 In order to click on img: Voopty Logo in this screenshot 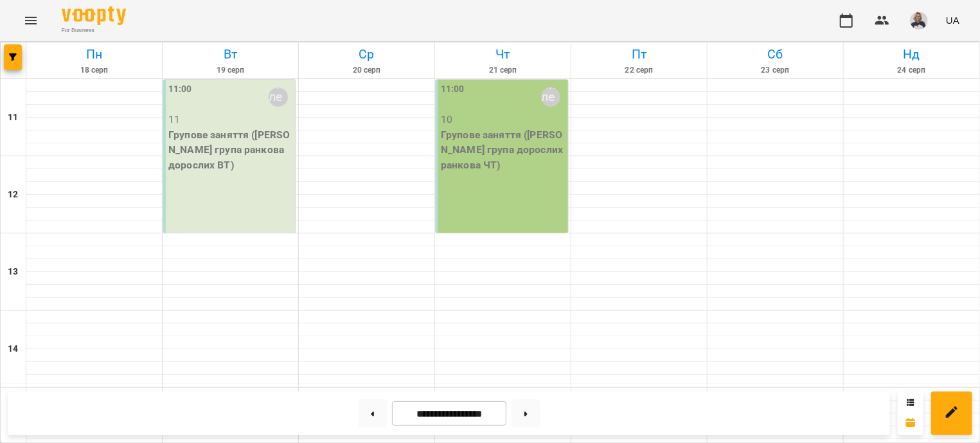, I will do `click(94, 15)`.